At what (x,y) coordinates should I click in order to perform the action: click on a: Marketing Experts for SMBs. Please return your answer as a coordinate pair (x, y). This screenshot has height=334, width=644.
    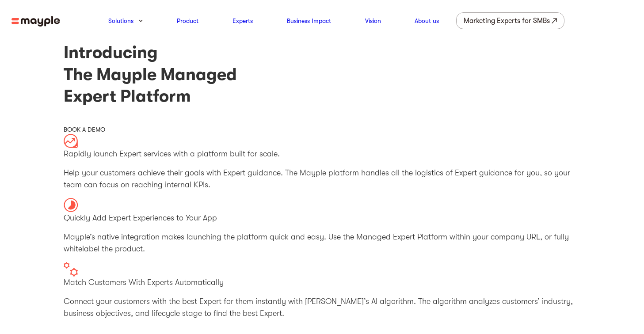
    Looking at the image, I should click on (510, 21).